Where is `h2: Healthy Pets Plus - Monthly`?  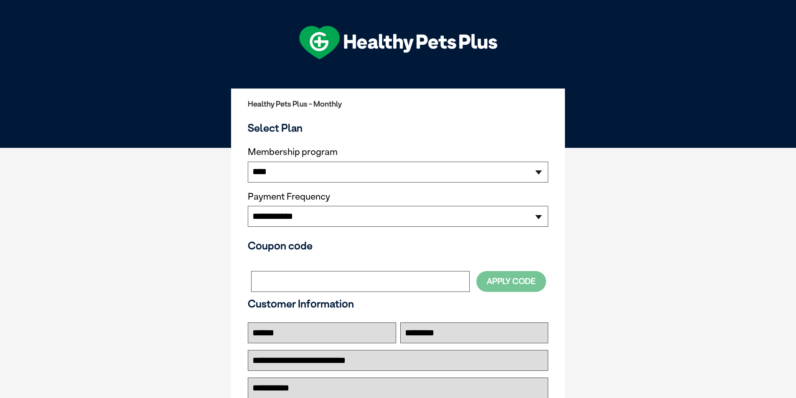 h2: Healthy Pets Plus - Monthly is located at coordinates (398, 104).